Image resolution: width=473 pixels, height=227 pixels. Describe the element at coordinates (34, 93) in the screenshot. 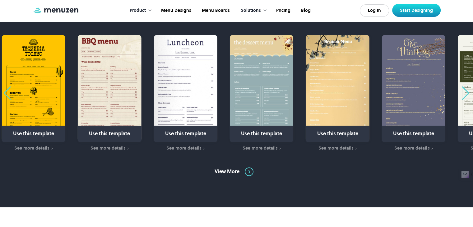

I see `div: 3 / 31` at that location.